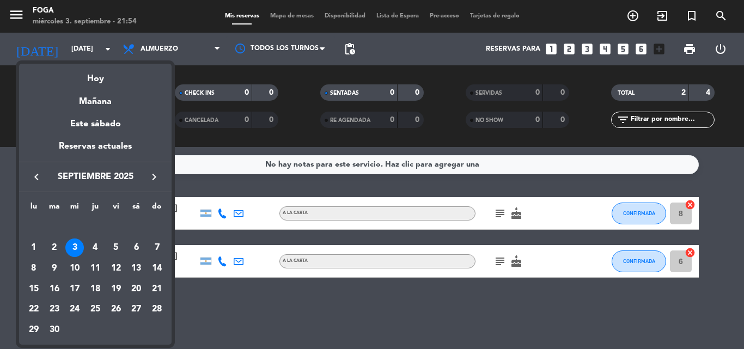 The width and height of the screenshot is (744, 349). What do you see at coordinates (34, 289) in the screenshot?
I see `td: 15 de septiembre de 2025` at bounding box center [34, 289].